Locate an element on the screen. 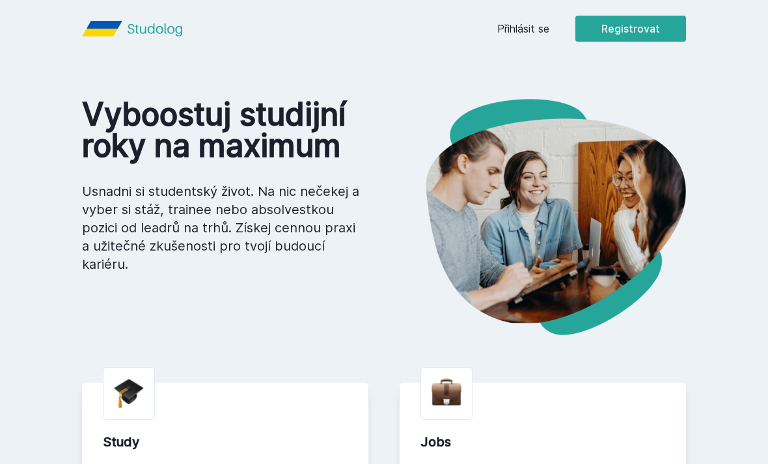 The height and width of the screenshot is (464, 768). a: Registrovat is located at coordinates (631, 29).